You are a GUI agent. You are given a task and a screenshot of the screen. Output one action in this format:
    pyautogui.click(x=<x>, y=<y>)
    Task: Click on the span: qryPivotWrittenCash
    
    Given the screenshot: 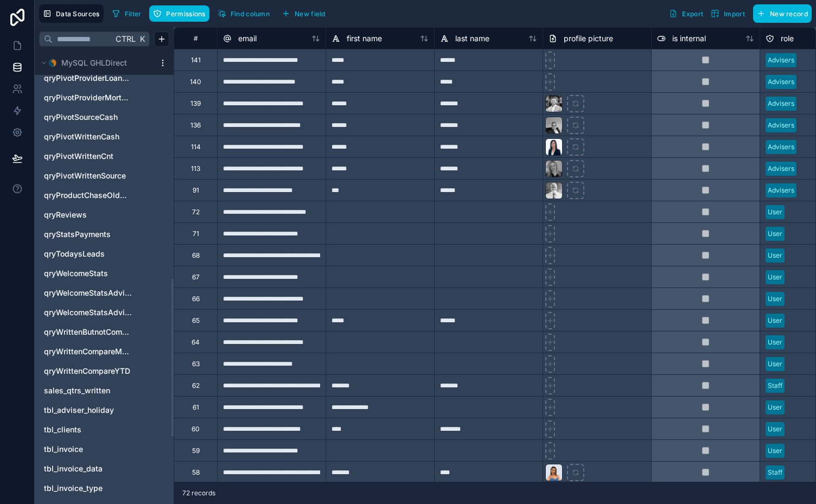 What is the action you would take?
    pyautogui.click(x=82, y=137)
    